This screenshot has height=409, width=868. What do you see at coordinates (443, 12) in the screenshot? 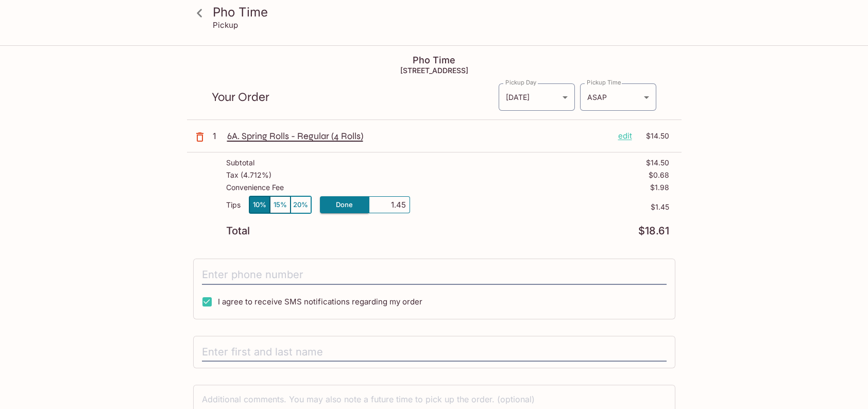
I see `h3: Pho Time` at bounding box center [443, 12].